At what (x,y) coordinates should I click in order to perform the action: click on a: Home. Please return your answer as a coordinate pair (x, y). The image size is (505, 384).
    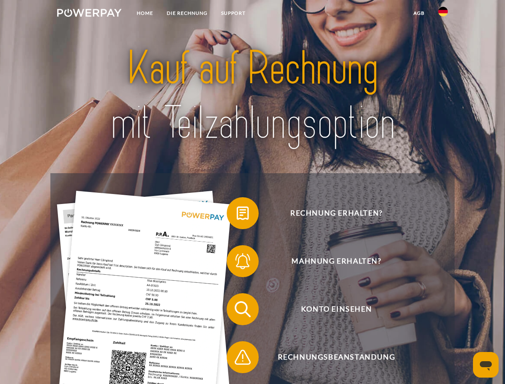
    Looking at the image, I should click on (145, 13).